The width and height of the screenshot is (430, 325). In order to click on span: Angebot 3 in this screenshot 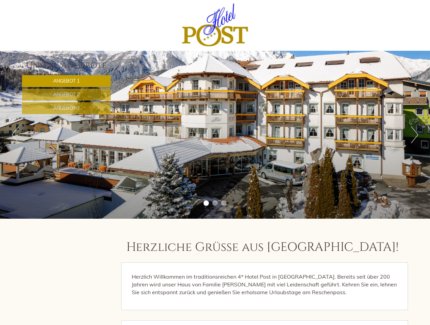, I will do `click(66, 108)`.